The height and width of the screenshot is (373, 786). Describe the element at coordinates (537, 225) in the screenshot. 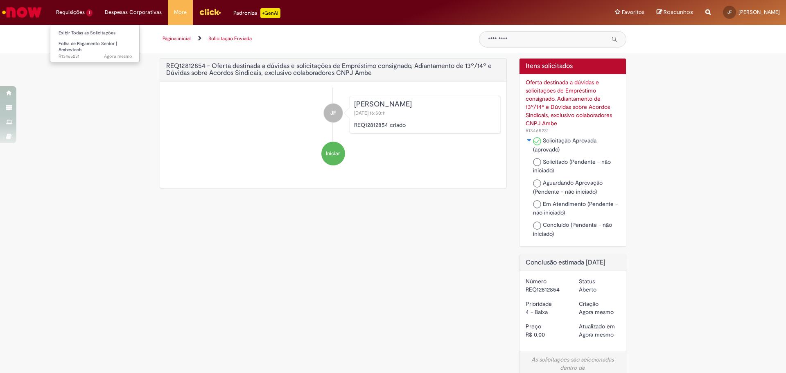

I see `img: Concluído (Pendente - não iniciado)` at that location.